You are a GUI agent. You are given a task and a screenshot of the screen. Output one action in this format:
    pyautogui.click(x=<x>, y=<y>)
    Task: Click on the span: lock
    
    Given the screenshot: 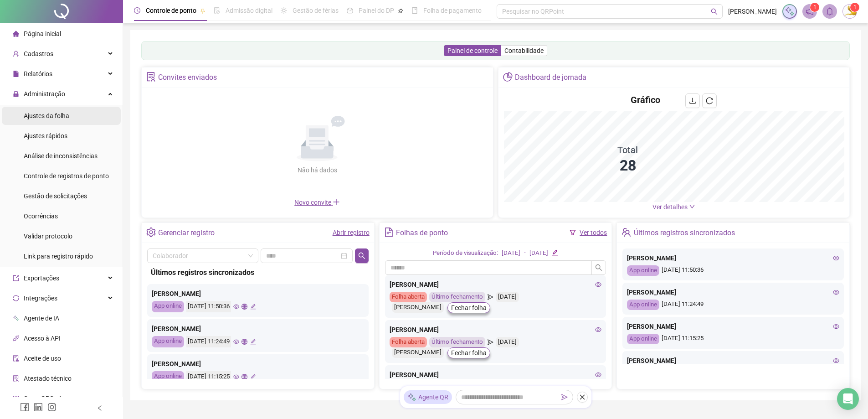 What is the action you would take?
    pyautogui.click(x=16, y=94)
    